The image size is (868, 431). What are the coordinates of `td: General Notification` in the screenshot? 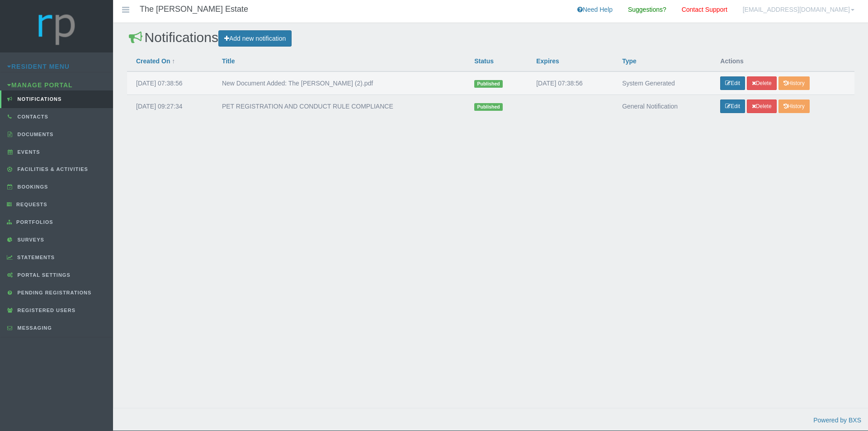 It's located at (662, 106).